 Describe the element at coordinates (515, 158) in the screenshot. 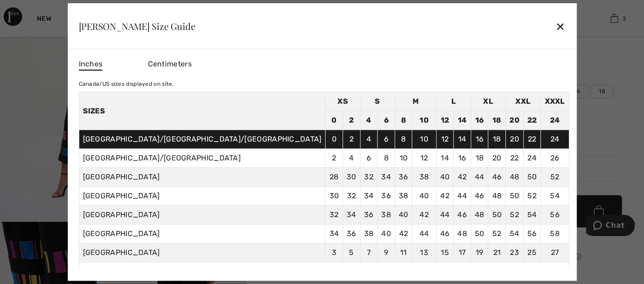

I see `td: 22` at that location.